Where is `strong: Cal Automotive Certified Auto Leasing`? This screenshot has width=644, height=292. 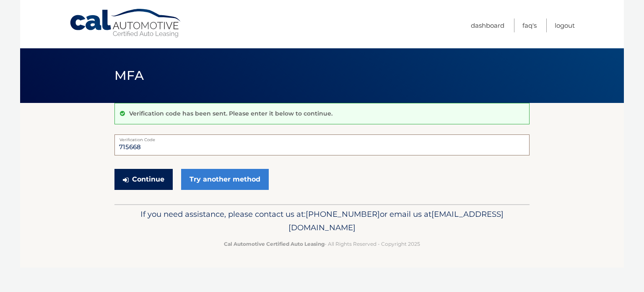 strong: Cal Automotive Certified Auto Leasing is located at coordinates (274, 244).